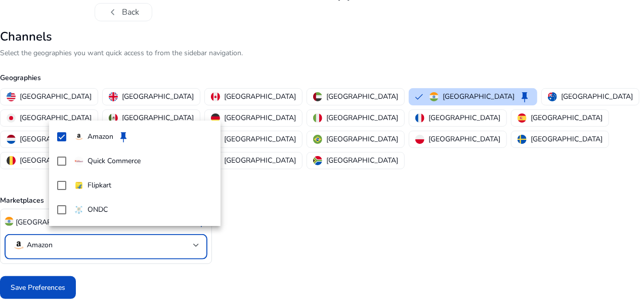 The height and width of the screenshot is (303, 644). What do you see at coordinates (124, 137) in the screenshot?
I see `span: keep` at bounding box center [124, 137].